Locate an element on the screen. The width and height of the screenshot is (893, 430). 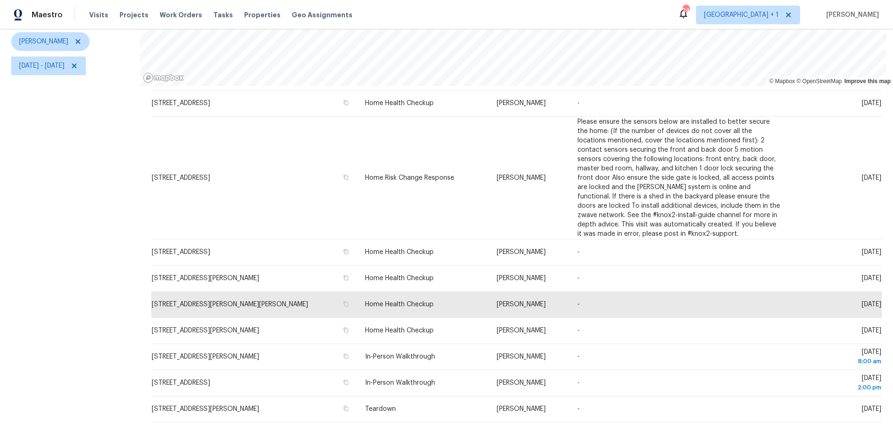
a: Mapbox homepage is located at coordinates (163, 77).